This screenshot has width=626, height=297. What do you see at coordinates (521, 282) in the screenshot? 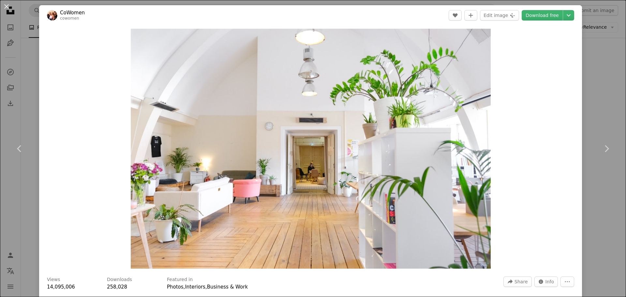
I see `span: Share` at bounding box center [521, 282].